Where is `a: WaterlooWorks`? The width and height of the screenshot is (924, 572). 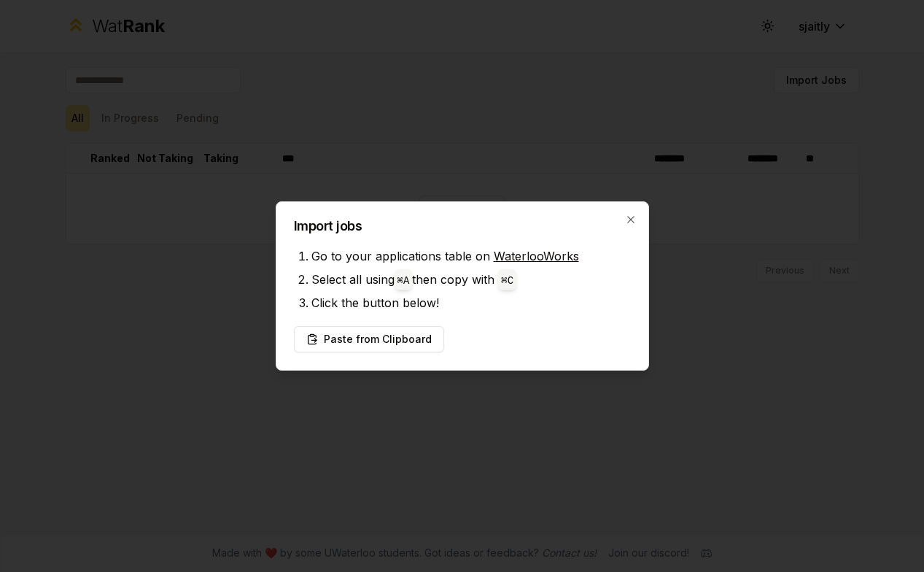
a: WaterlooWorks is located at coordinates (536, 256).